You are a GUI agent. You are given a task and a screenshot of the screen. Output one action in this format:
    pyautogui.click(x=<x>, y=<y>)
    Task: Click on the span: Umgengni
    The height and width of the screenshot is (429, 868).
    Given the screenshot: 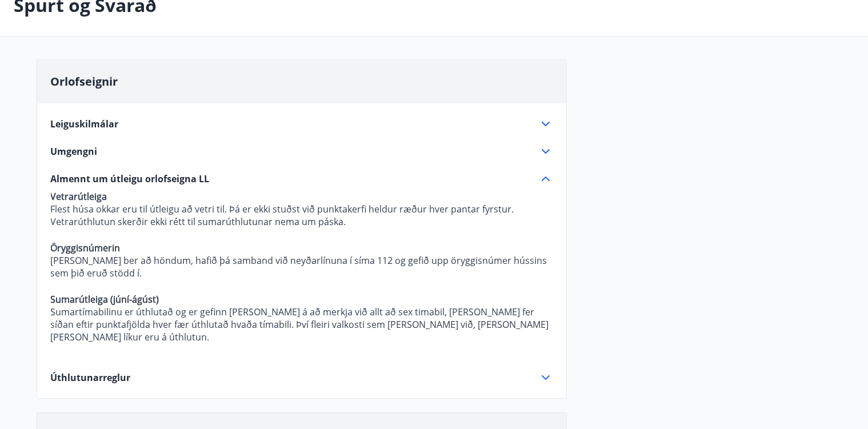 What is the action you would take?
    pyautogui.click(x=74, y=151)
    